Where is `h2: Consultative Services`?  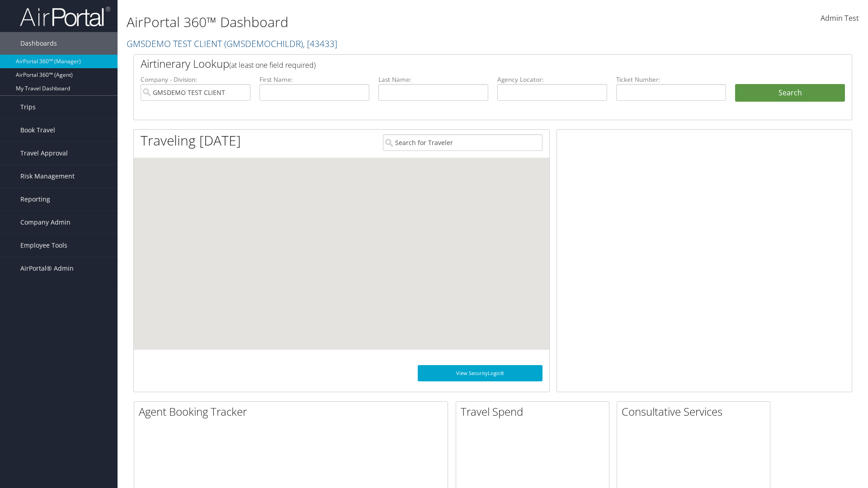
h2: Consultative Services is located at coordinates (696, 412).